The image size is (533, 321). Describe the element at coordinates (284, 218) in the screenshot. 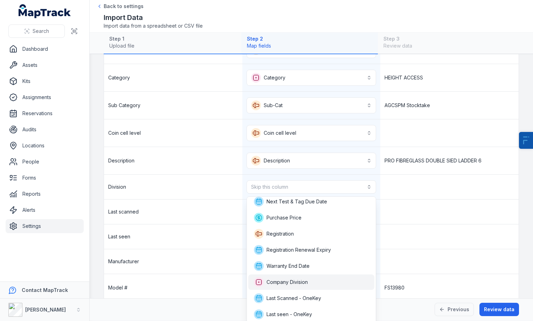

I see `span: Purchase Price` at that location.